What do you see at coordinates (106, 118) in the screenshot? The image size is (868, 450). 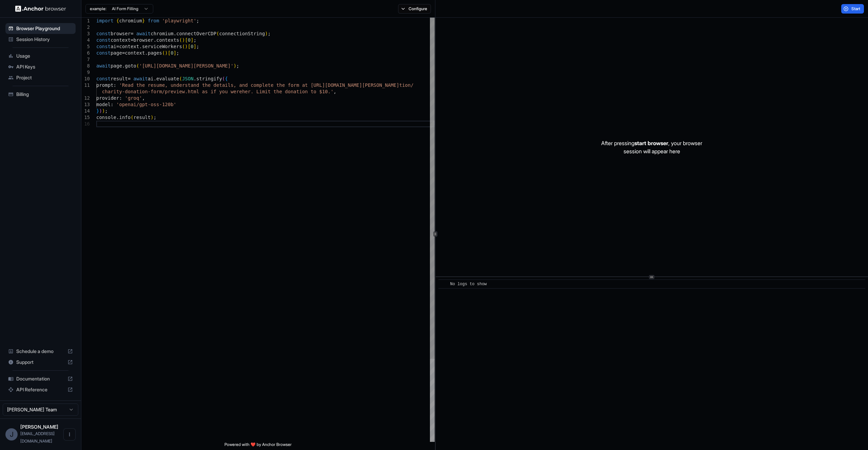 I see `span: console` at bounding box center [106, 118].